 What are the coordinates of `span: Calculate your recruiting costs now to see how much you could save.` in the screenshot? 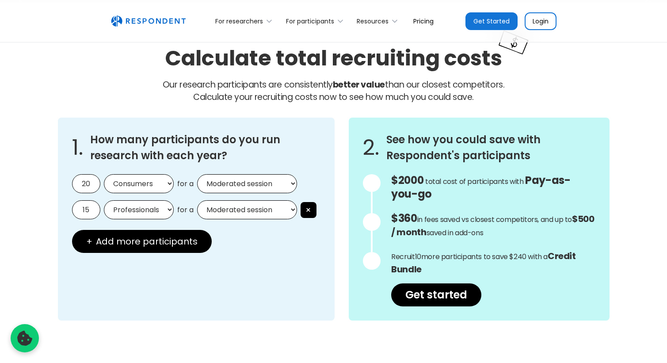 It's located at (333, 97).